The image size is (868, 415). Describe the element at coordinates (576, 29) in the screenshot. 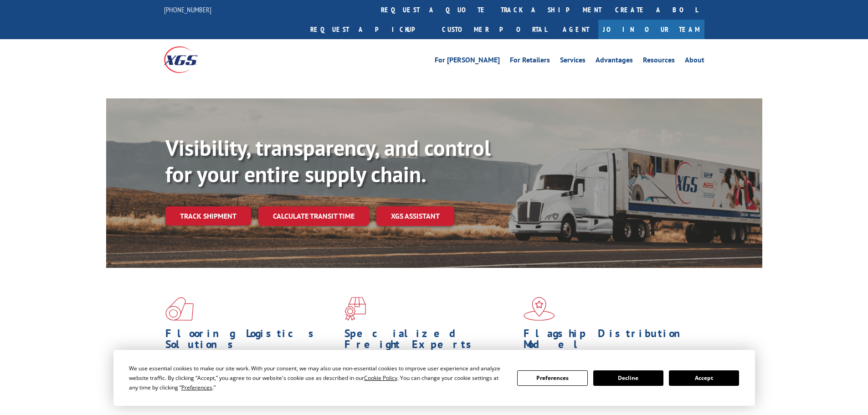

I see `a: Agent` at that location.